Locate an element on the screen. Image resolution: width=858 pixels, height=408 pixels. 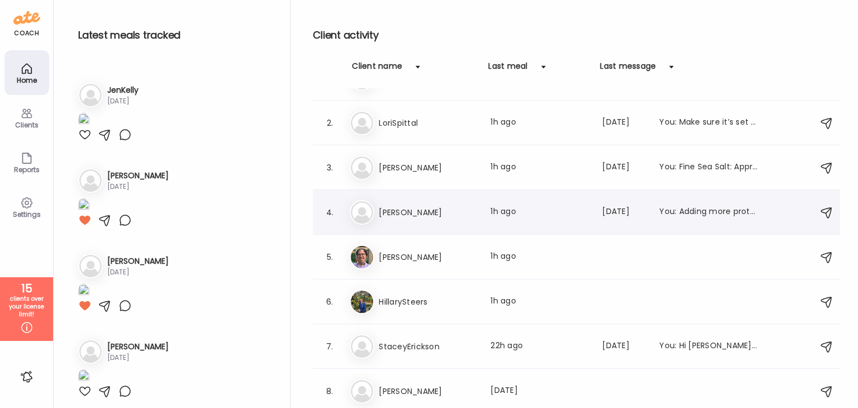
div: Settings is located at coordinates (27, 214).